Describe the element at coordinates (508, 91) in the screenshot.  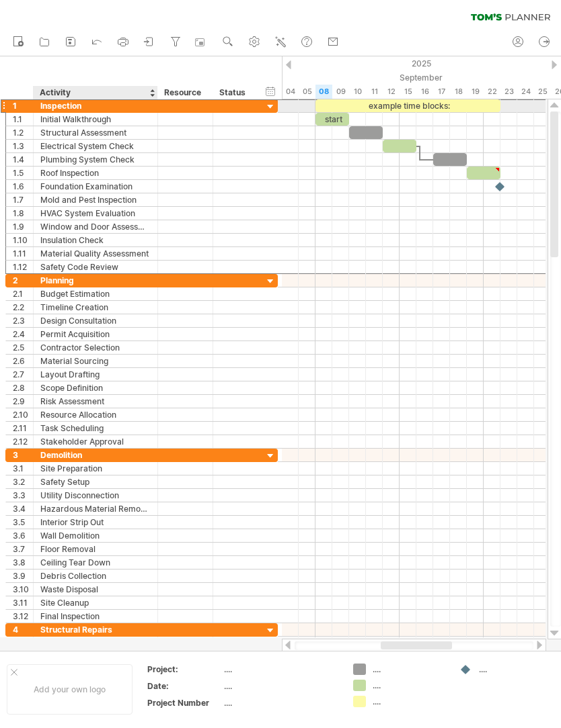
I see `div: Tuesday, 23 September 2025` at that location.